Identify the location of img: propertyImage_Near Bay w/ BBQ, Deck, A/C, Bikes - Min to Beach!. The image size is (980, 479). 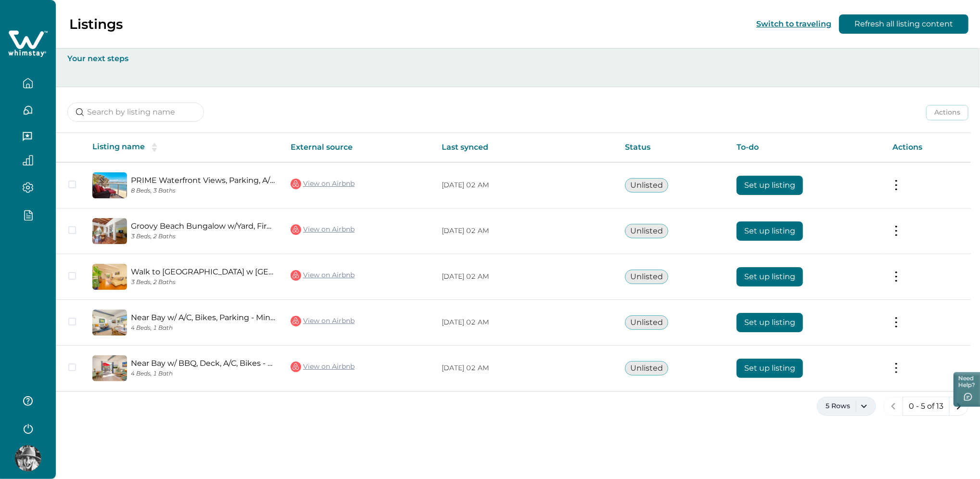
(109, 368).